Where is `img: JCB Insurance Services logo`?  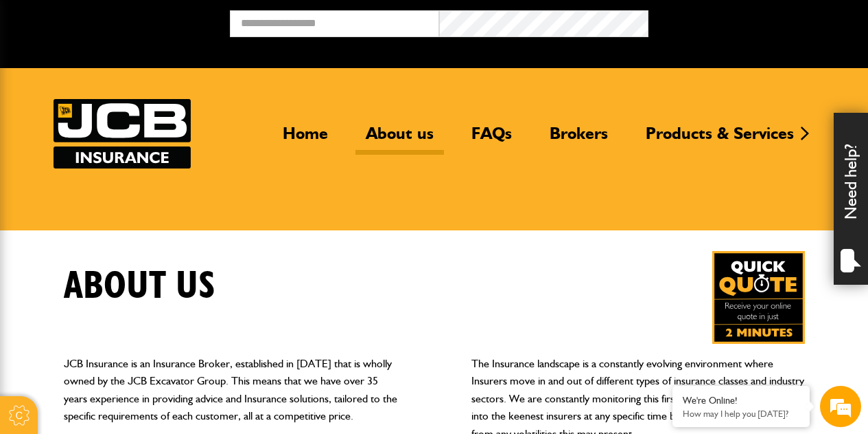
img: JCB Insurance Services logo is located at coordinates (122, 134).